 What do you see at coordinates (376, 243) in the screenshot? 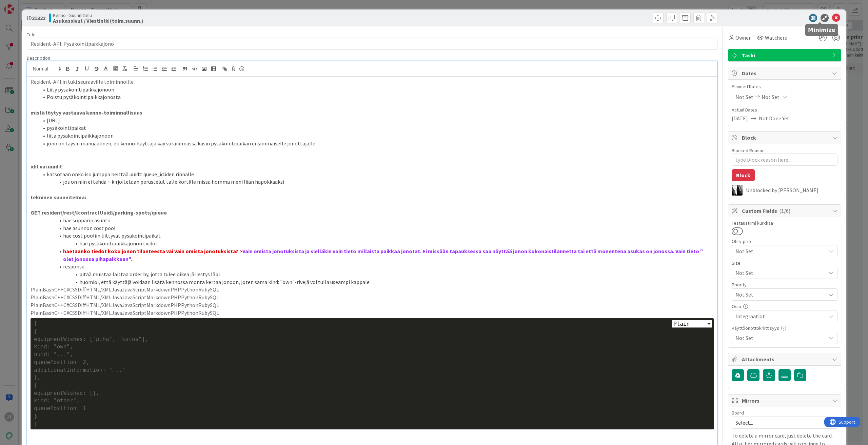
I see `li: hae pysäköintipaikkajonon tiedot` at bounding box center [376, 243].